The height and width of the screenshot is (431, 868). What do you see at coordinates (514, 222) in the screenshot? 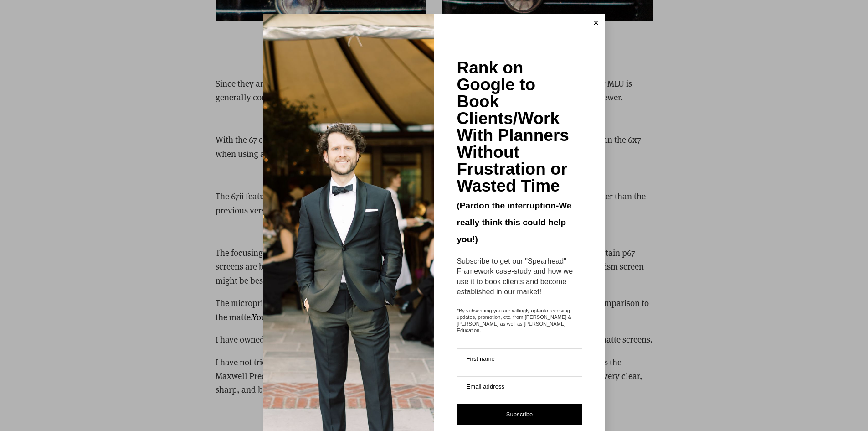
I see `span: (Pardon the interruption-We really think this could help you!)` at bounding box center [514, 222].